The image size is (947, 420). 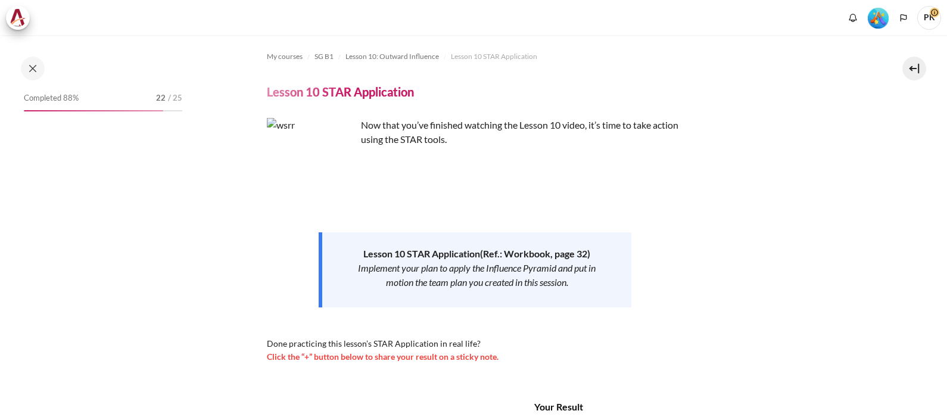 I want to click on nav: Navigation bar, so click(x=564, y=57).